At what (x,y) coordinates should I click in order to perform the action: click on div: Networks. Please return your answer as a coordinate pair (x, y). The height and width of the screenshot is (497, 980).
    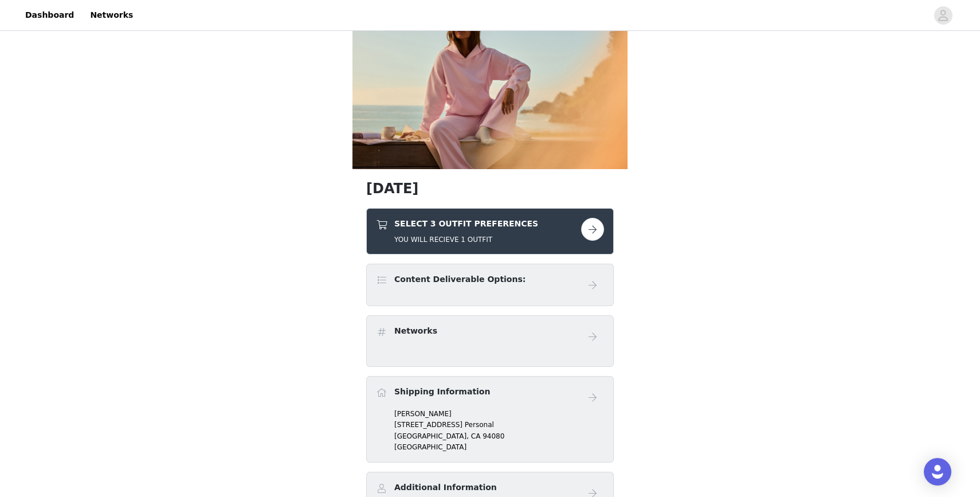
    Looking at the image, I should click on (490, 341).